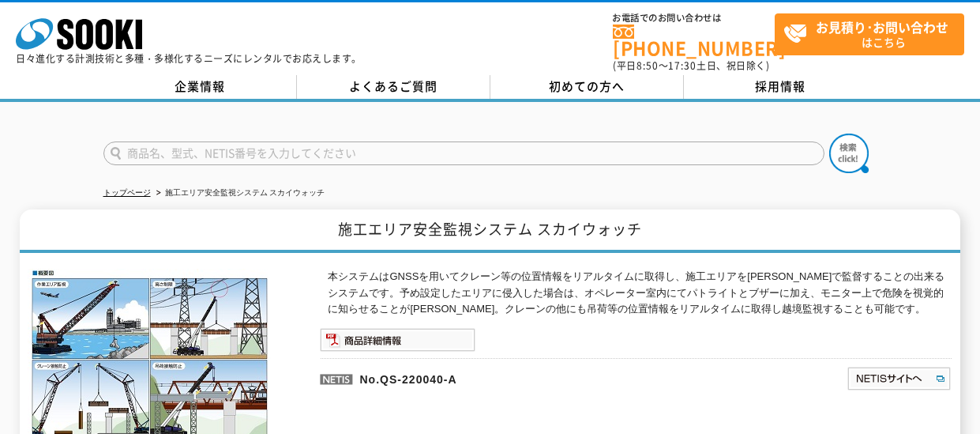 Image resolution: width=980 pixels, height=434 pixels. I want to click on li: 施工エリア安全監視システム スカイウォッチ, so click(239, 193).